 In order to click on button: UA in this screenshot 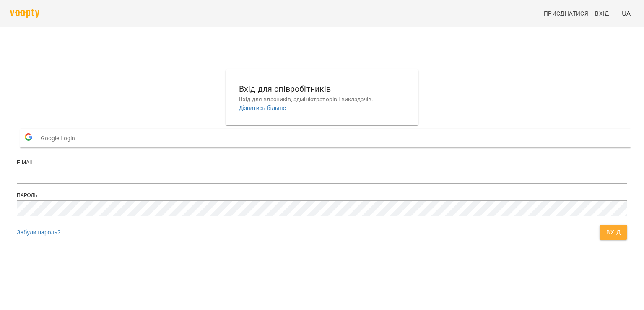, I will do `click(626, 13)`.